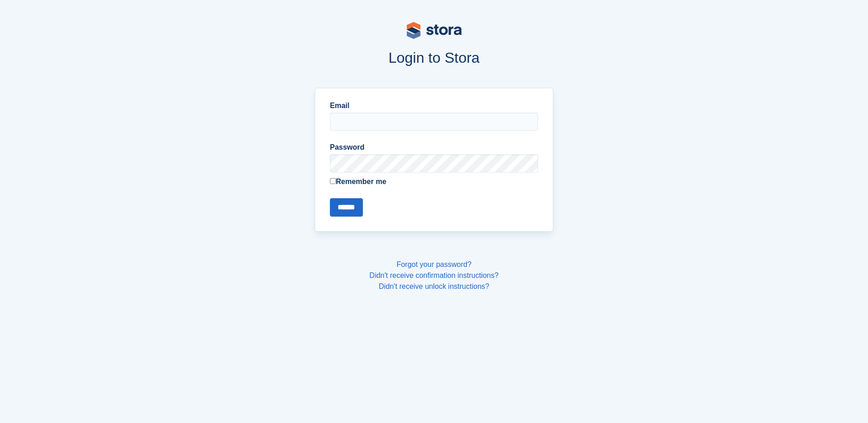 The height and width of the screenshot is (423, 868). What do you see at coordinates (434, 58) in the screenshot?
I see `h1: Login to Stora` at bounding box center [434, 58].